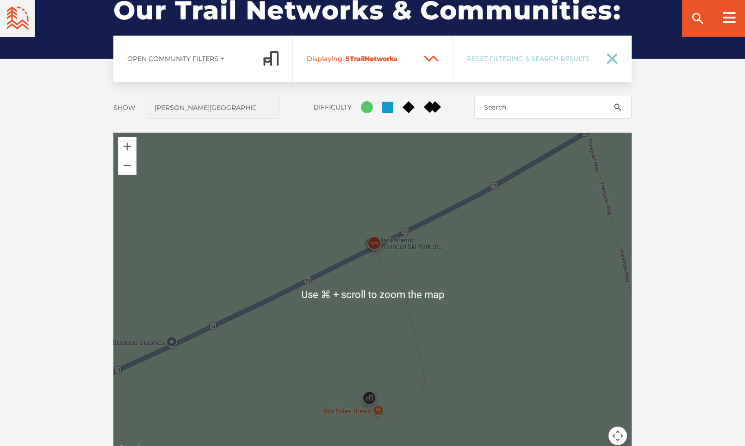 Image resolution: width=745 pixels, height=446 pixels. What do you see at coordinates (222, 59) in the screenshot?
I see `ion-icon: add` at bounding box center [222, 59].